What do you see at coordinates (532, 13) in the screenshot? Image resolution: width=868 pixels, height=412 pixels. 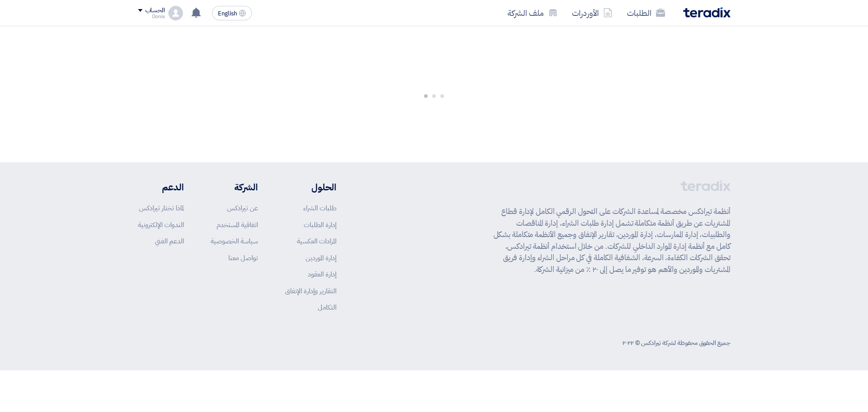 I see `a: ملف الشركة` at bounding box center [532, 13].